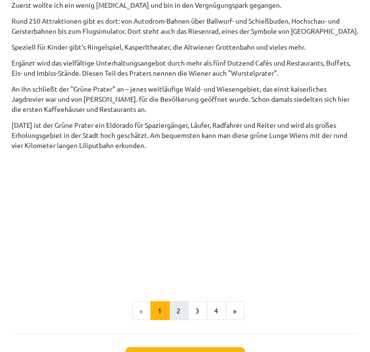 This screenshot has height=352, width=370. Describe the element at coordinates (179, 311) in the screenshot. I see `button: 2` at that location.